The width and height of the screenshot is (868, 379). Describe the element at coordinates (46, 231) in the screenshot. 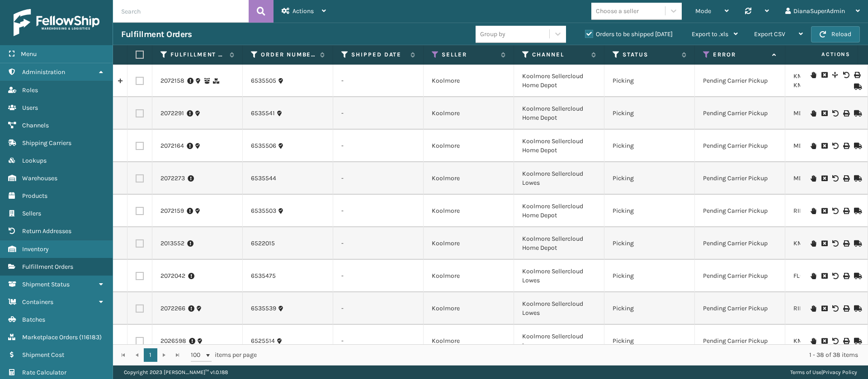

I see `span: Return Addresses` at that location.